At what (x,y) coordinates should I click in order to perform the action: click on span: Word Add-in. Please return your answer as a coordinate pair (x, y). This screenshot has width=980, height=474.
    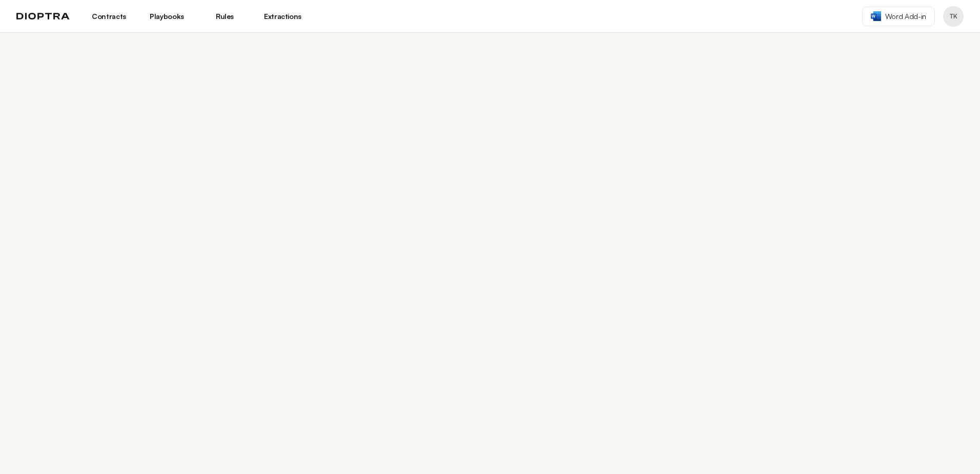
    Looking at the image, I should click on (906, 16).